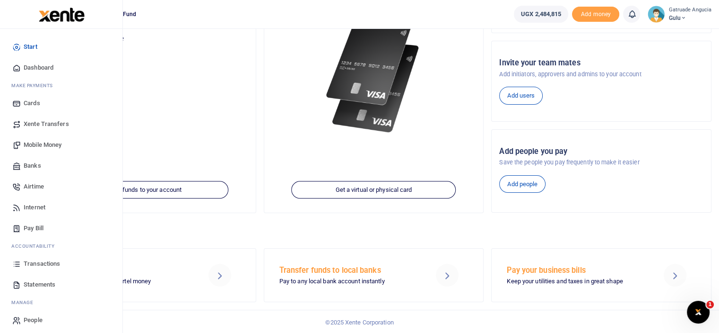 This screenshot has width=719, height=333. I want to click on a: Add money, so click(596, 13).